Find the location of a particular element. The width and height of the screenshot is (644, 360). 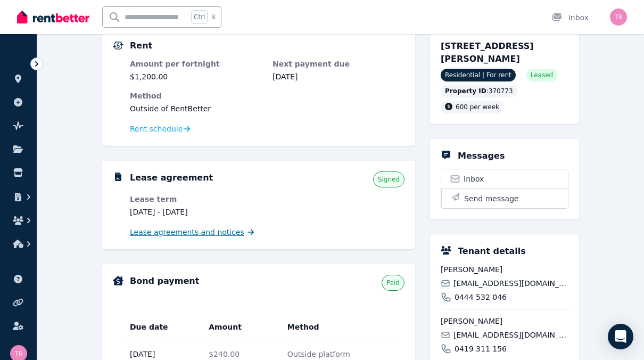

dt: Next payment due is located at coordinates (339, 64).